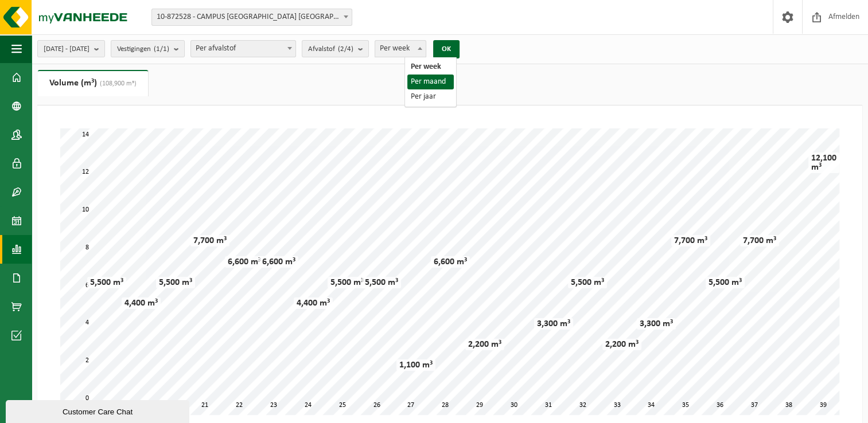 The height and width of the screenshot is (423, 868). What do you see at coordinates (345, 49) in the screenshot?
I see `count: (2/4)` at bounding box center [345, 49].